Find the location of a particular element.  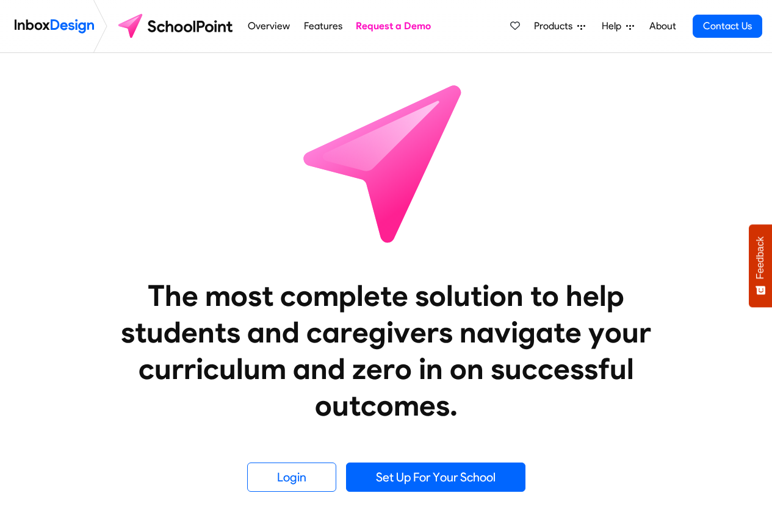

a: Products is located at coordinates (560, 26).